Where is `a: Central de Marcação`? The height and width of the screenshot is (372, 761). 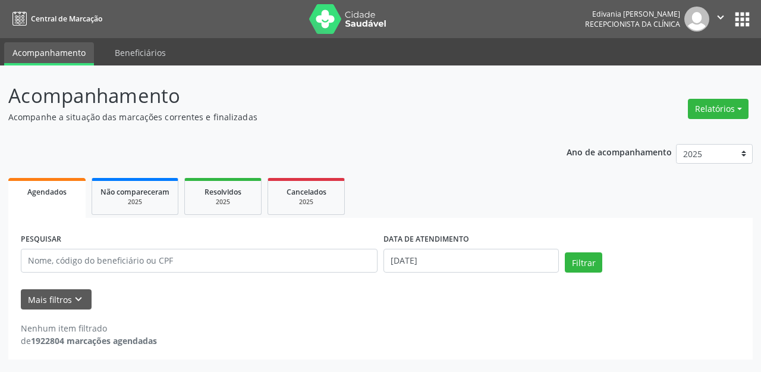 a: Central de Marcação is located at coordinates (55, 18).